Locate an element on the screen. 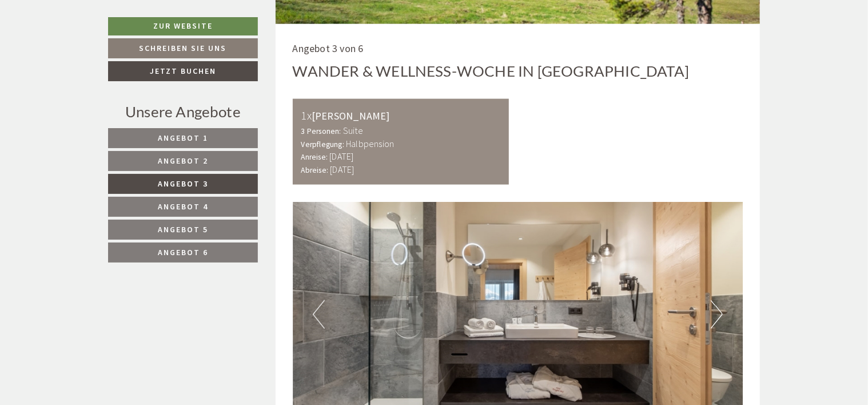  button: Senden is located at coordinates (416, 311).